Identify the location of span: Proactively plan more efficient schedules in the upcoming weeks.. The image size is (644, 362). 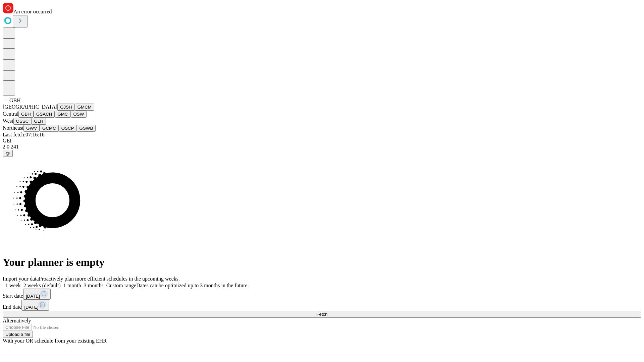
(109, 278).